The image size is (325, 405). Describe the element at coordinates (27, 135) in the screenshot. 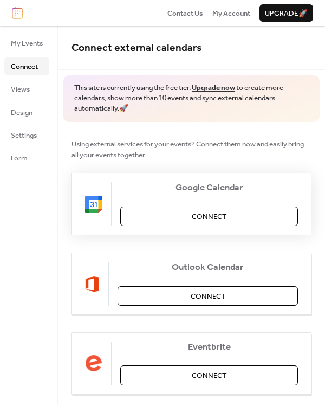

I see `a: Settings` at that location.